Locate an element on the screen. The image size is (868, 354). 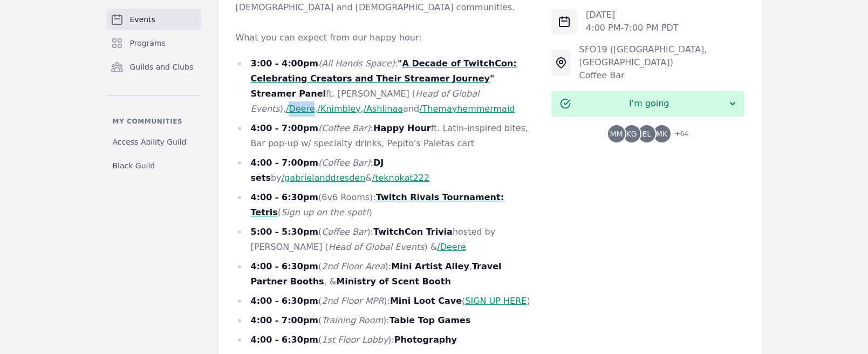
strong: Photography is located at coordinates (426, 339).